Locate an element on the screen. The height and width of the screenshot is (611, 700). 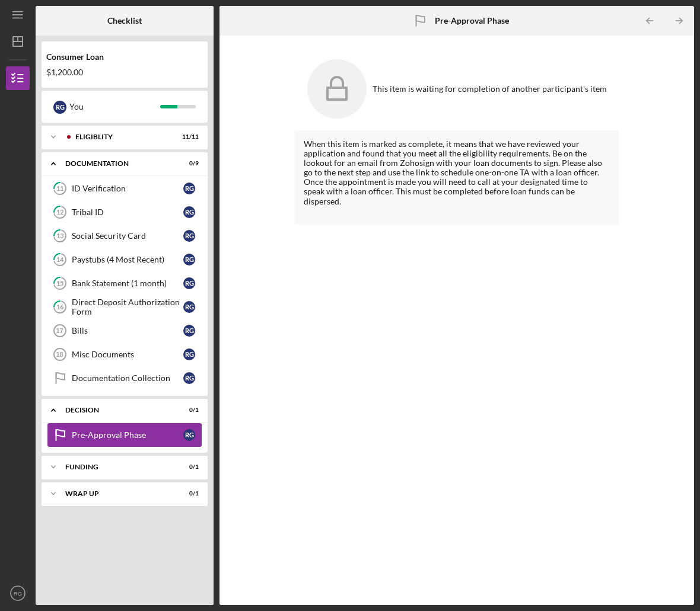
div: Bank Statement (1 month) is located at coordinates (127, 283).